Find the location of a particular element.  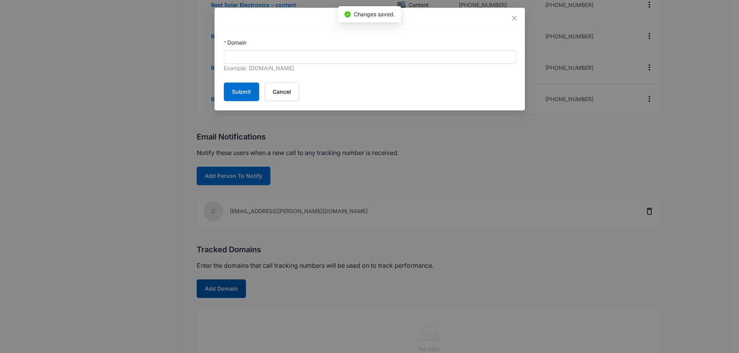

span: close is located at coordinates (514, 18).